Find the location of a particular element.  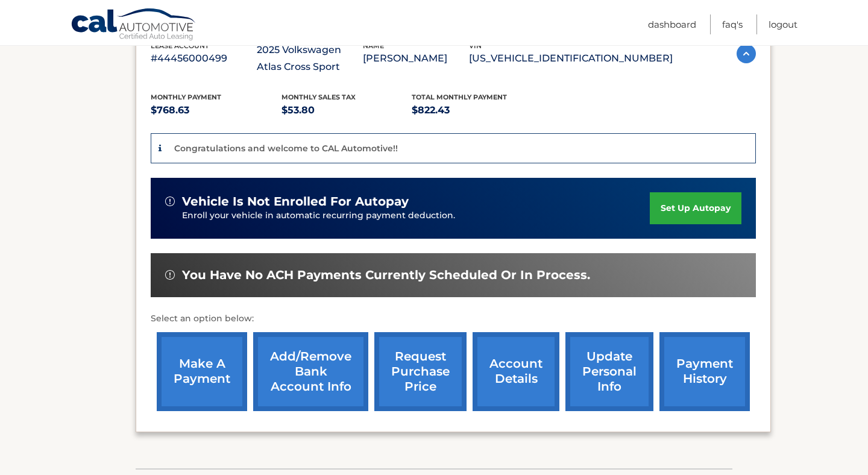

p: $822.43 is located at coordinates (477, 111).